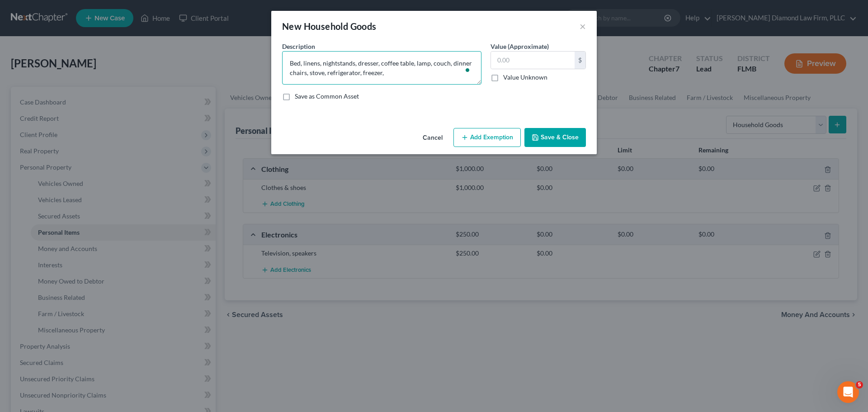  Describe the element at coordinates (433, 138) in the screenshot. I see `button: Cancel` at that location.